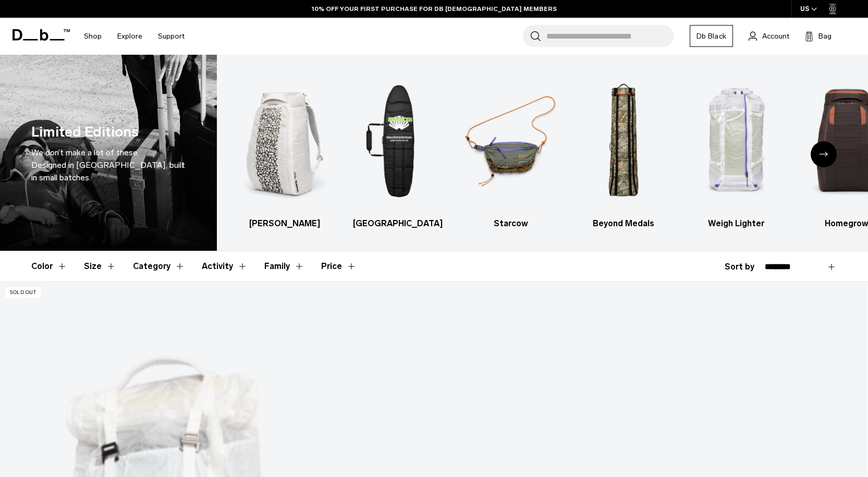 The width and height of the screenshot is (868, 477). Describe the element at coordinates (130, 36) in the screenshot. I see `a: Explore` at that location.